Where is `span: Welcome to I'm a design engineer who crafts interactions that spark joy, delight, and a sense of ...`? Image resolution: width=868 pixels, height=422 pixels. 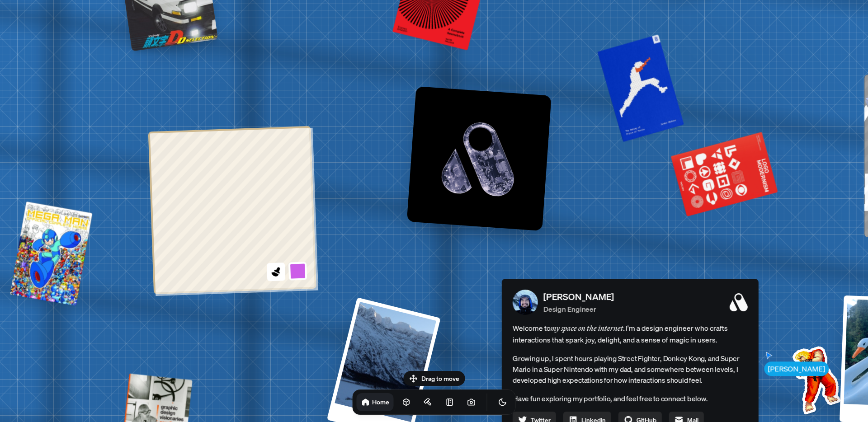 span: Welcome to I'm a design engineer who crafts interactions that spark joy, delight, and a sense of ... is located at coordinates (630, 334).